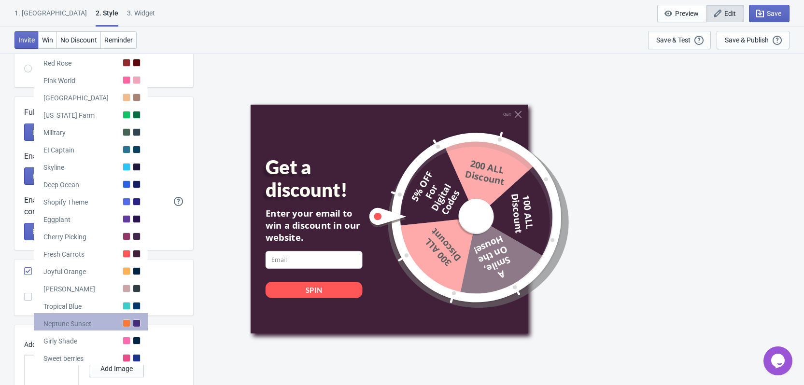  Describe the element at coordinates (118, 40) in the screenshot. I see `button: Reminder` at that location.